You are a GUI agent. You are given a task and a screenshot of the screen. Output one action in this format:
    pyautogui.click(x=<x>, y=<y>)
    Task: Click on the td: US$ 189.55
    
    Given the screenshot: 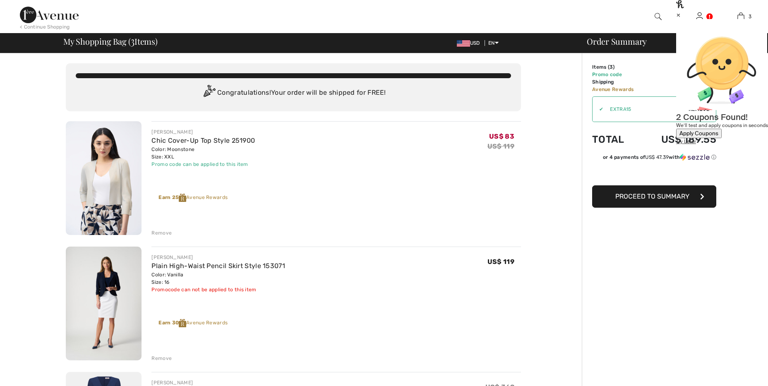 What is the action you would take?
    pyautogui.click(x=681, y=139)
    